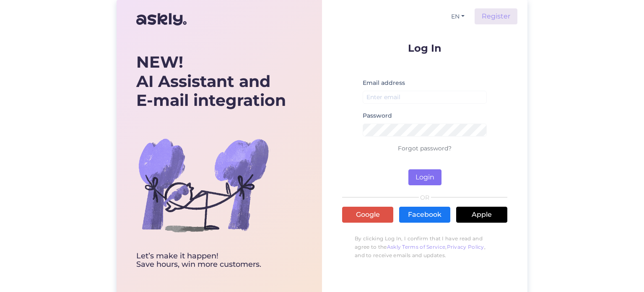 The image size is (644, 292). What do you see at coordinates (384, 83) in the screenshot?
I see `label: Email address` at bounding box center [384, 83].